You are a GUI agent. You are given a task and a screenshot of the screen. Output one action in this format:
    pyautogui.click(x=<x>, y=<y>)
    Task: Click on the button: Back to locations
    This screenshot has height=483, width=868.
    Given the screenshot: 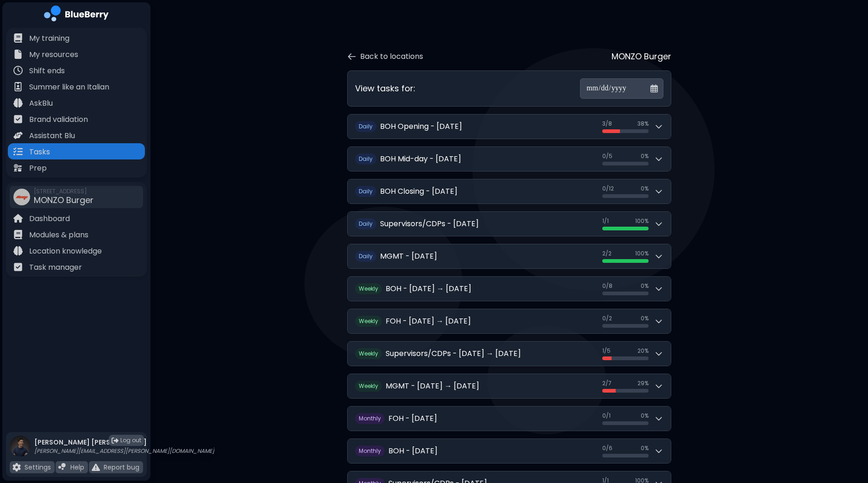 What is the action you would take?
    pyautogui.click(x=385, y=56)
    